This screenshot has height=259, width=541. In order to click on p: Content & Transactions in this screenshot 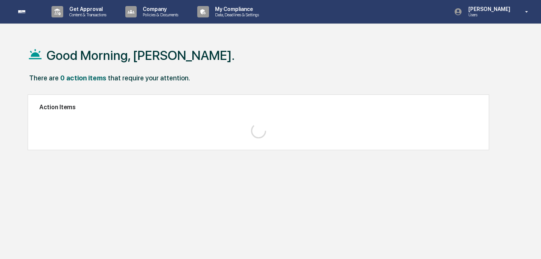, I will do `click(87, 15)`.